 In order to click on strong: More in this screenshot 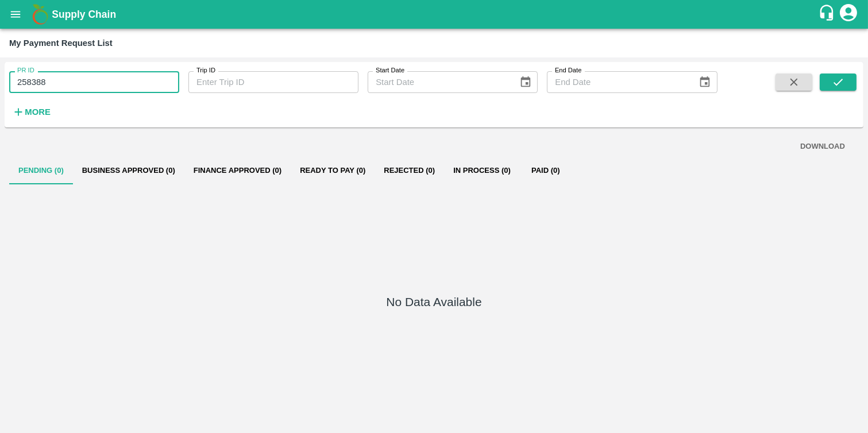, I will do `click(37, 112)`.